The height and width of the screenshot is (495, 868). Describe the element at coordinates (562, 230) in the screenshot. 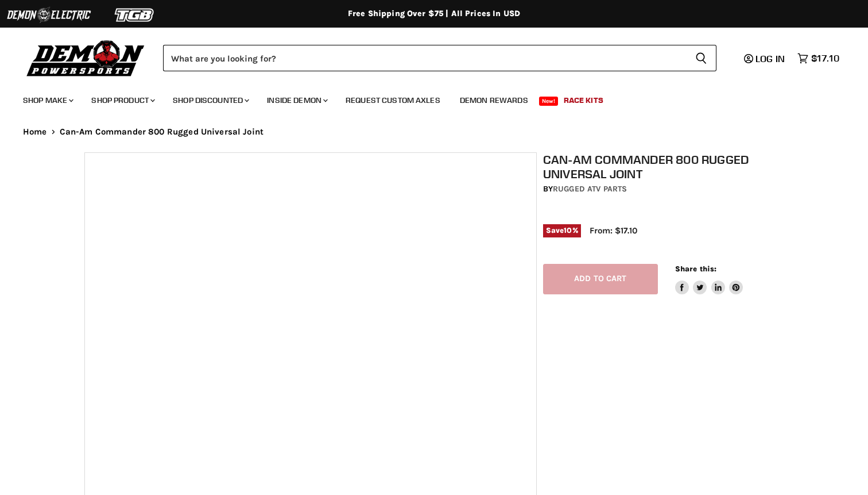

I see `span: Save %` at that location.